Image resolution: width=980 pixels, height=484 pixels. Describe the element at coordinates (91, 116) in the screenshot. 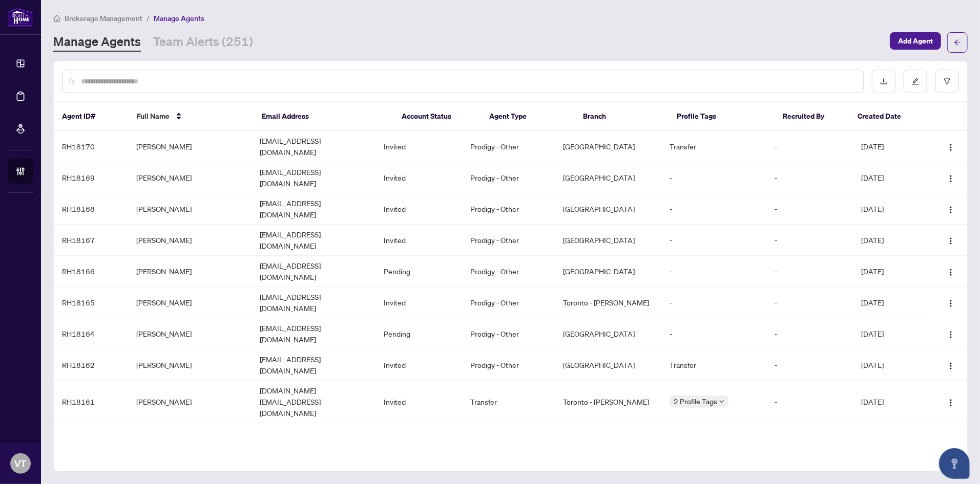

I see `th: Agent ID#` at that location.